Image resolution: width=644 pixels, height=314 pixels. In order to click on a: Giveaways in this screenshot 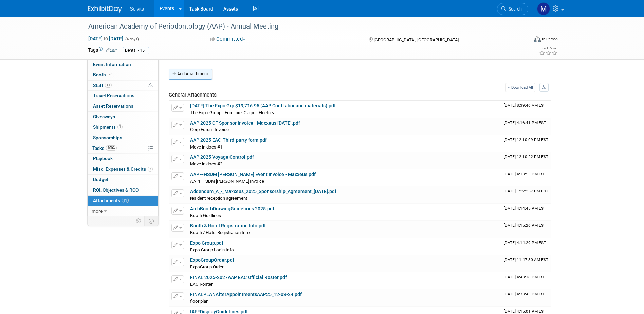, I will do `click(123, 117)`.